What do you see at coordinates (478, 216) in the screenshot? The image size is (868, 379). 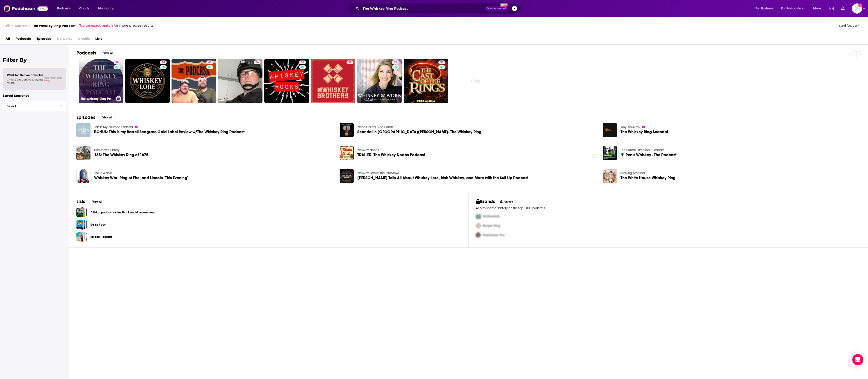 I see `img: First Pro Logo` at bounding box center [478, 216].